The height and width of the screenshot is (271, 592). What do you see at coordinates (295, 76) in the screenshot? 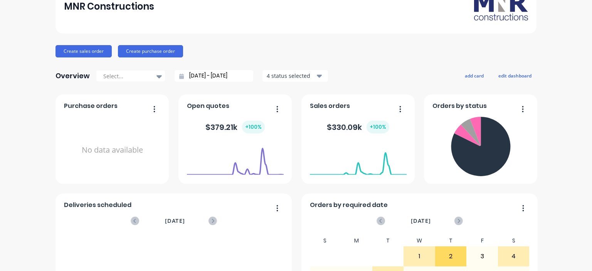
I see `button: 4 status selected` at bounding box center [295, 76].